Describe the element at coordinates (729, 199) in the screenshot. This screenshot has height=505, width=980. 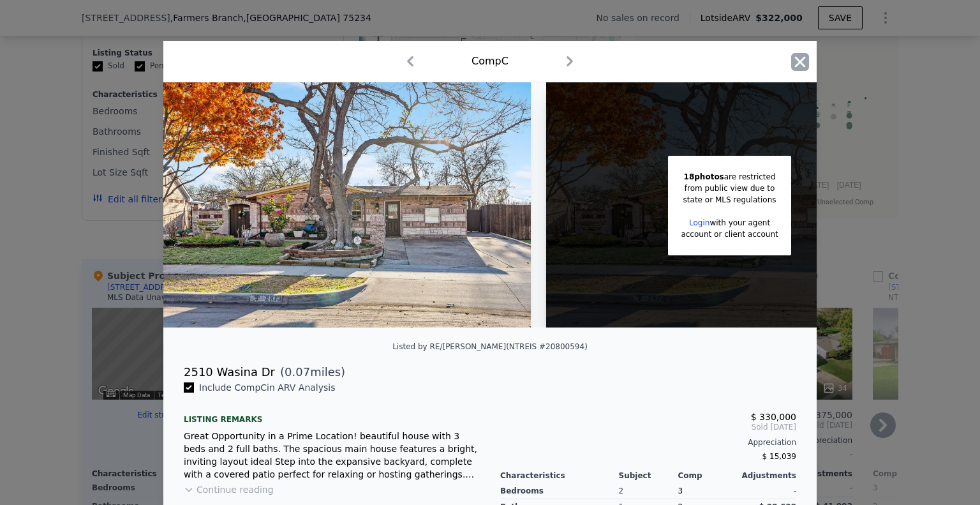
I see `div: state or MLS regulations` at that location.